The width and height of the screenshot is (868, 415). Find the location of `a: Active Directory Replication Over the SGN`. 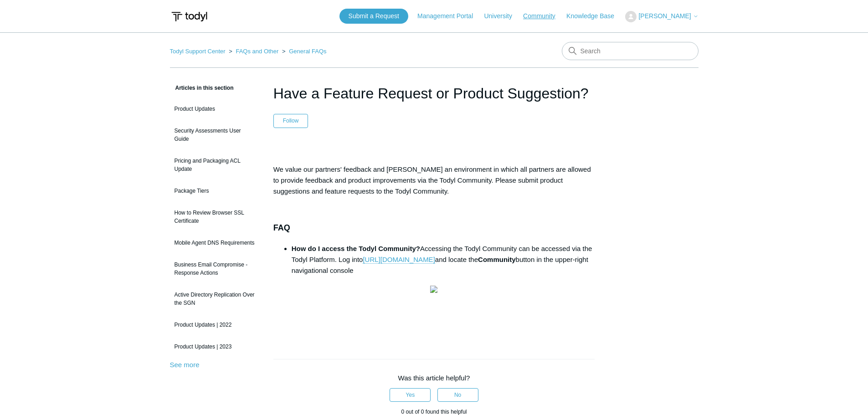

a: Active Directory Replication Over the SGN is located at coordinates (214, 299).